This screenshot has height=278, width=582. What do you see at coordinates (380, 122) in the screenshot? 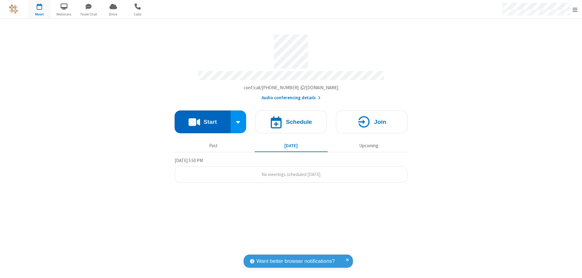
I see `h4: Join` at bounding box center [380, 122].